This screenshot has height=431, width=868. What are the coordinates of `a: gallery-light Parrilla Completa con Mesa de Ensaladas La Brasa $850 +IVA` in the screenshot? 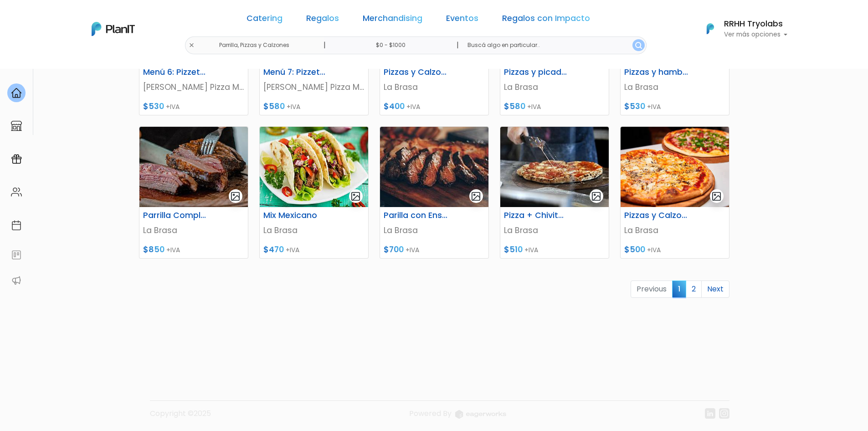 It's located at (194, 193).